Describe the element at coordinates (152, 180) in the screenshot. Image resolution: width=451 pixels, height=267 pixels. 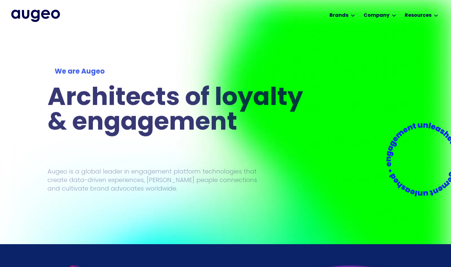
I see `p: Augeo is a global leader in engagement platform technologies that create data-driven experiences,...` at that location.